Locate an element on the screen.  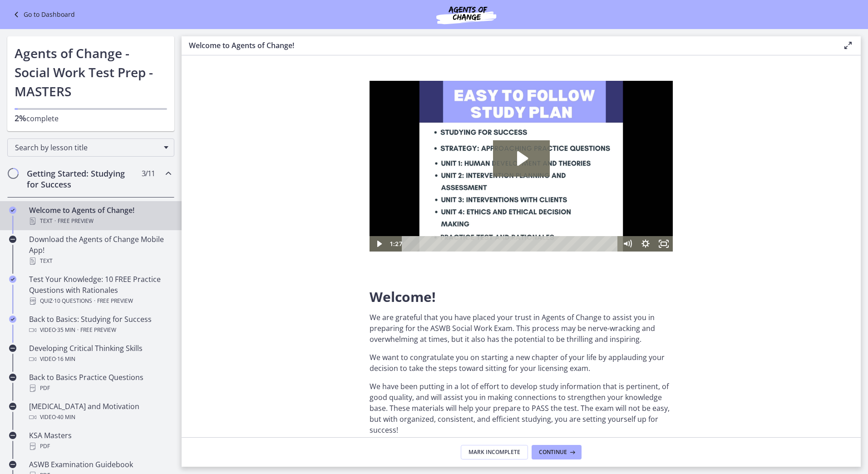
span: · 10 Questions is located at coordinates (72, 301).